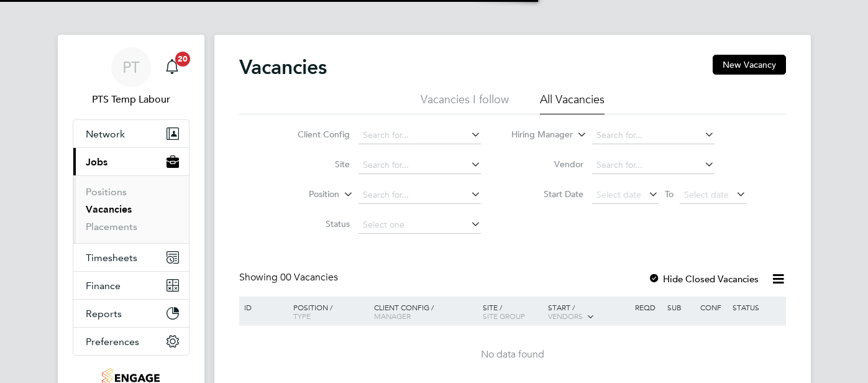 This screenshot has width=868, height=383. Describe the element at coordinates (572, 104) in the screenshot. I see `li: All Vacancies` at that location.